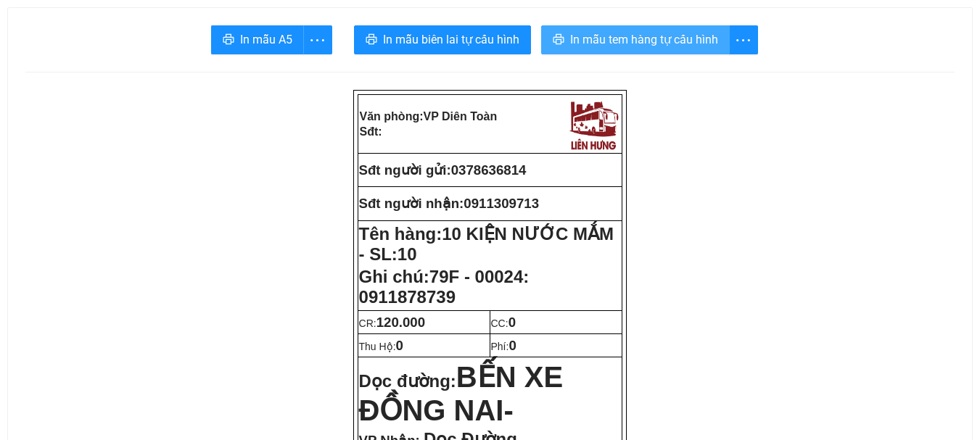 This screenshot has width=980, height=440. Describe the element at coordinates (461, 394) in the screenshot. I see `span: BẾN XE ĐỒNG NAI-` at that location.